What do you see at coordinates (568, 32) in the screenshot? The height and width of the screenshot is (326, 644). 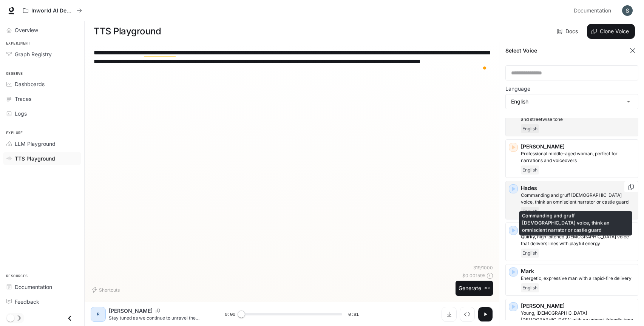 I see `a: Docs` at bounding box center [568, 32].